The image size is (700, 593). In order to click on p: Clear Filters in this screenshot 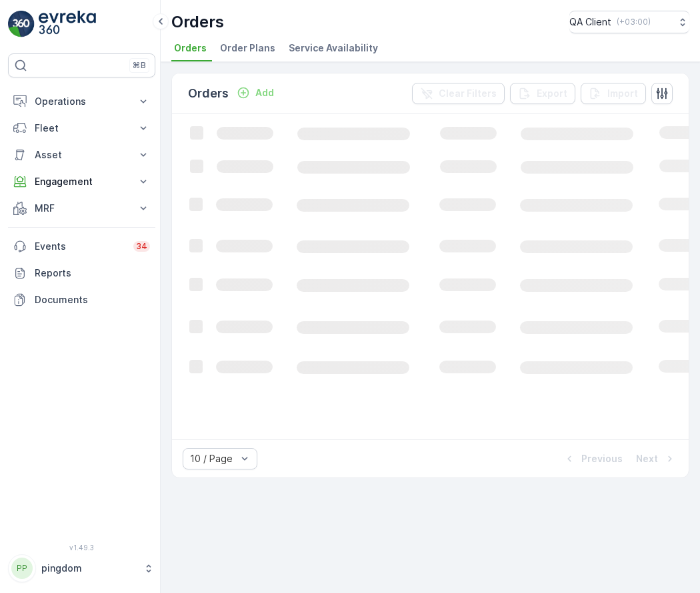, I will do `click(468, 94)`.